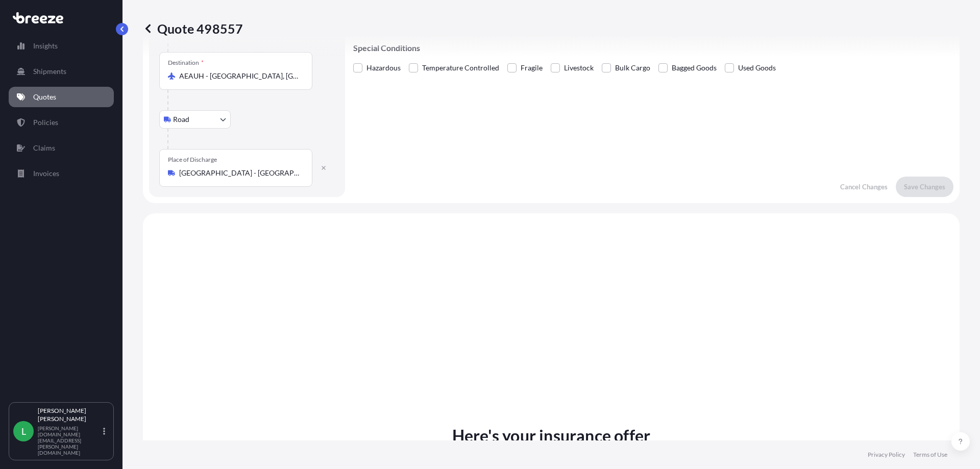 This screenshot has width=980, height=469. What do you see at coordinates (195, 119) in the screenshot?
I see `button: Select transport` at bounding box center [195, 119].